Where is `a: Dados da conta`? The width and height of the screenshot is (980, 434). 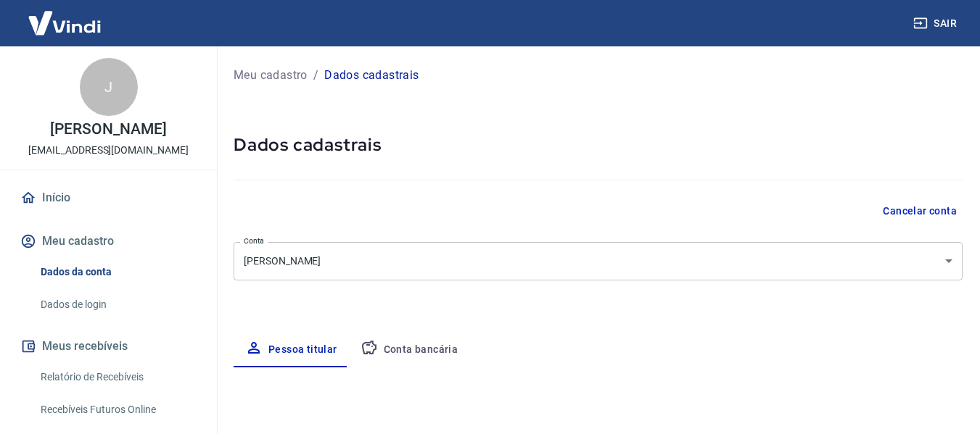 a: Dados da conta is located at coordinates (117, 272).